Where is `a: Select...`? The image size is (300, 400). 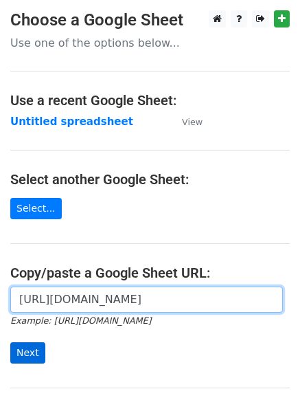 a: Select... is located at coordinates (36, 208).